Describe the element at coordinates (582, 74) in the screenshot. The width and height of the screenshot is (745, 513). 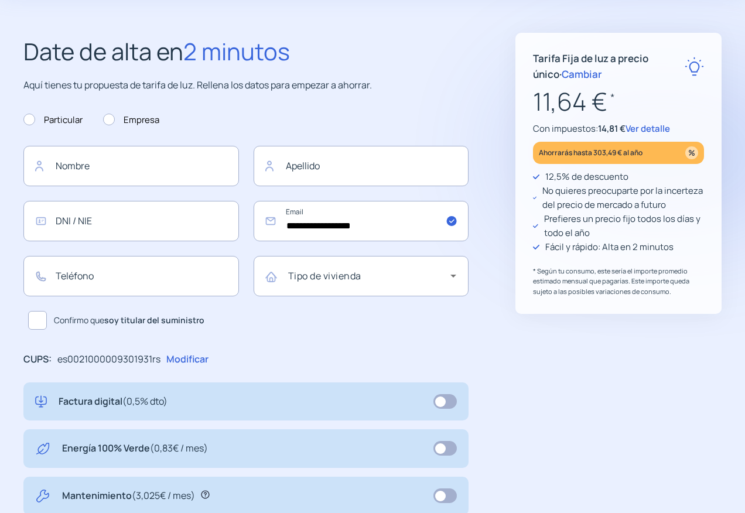
I see `span: Cambiar` at that location.